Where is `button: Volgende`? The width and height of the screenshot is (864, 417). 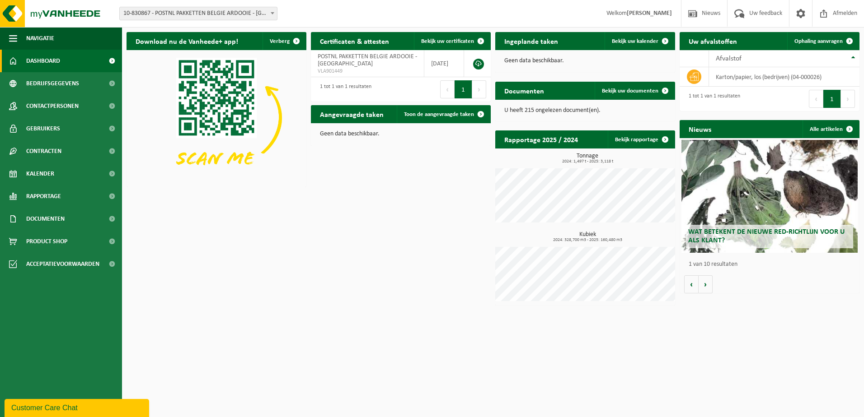 button: Volgende is located at coordinates (705, 285).